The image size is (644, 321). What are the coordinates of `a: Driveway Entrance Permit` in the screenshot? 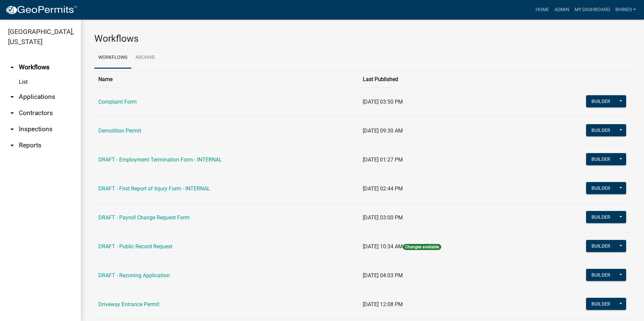 It's located at (128, 304).